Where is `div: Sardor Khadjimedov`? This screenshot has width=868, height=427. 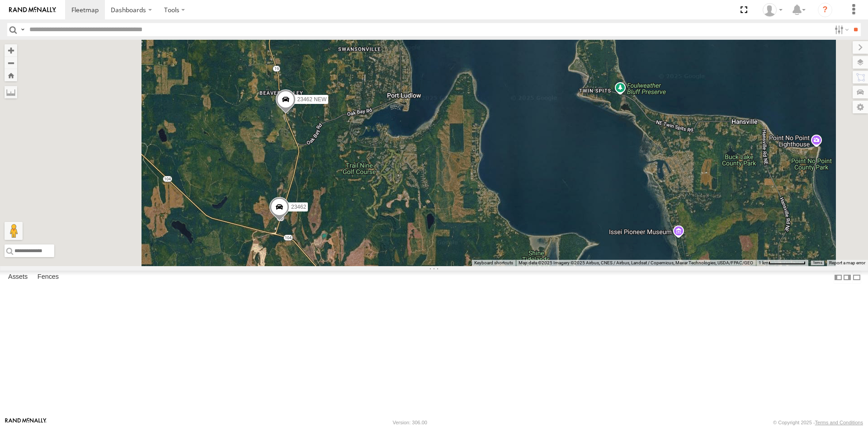 div: Sardor Khadjimedov is located at coordinates (773, 10).